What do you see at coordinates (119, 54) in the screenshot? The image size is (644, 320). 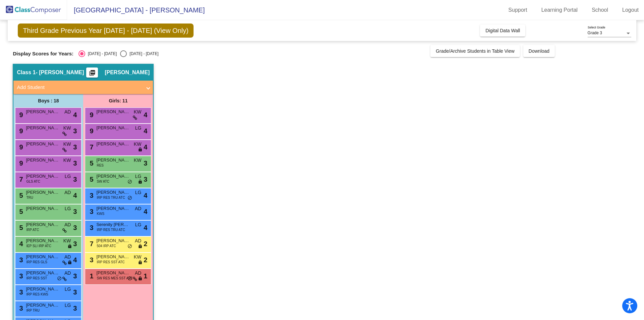 I see `mat-radio-group: Select an option` at bounding box center [119, 54].